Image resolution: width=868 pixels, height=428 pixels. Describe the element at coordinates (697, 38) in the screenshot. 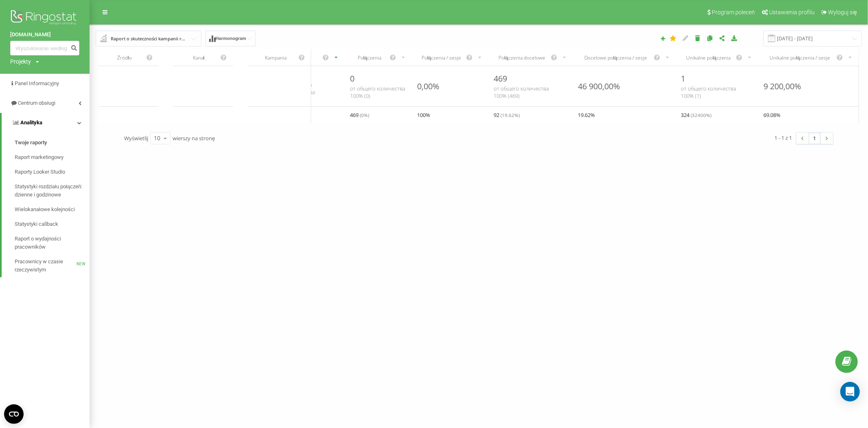

I see `i: Usuń raport` at that location.